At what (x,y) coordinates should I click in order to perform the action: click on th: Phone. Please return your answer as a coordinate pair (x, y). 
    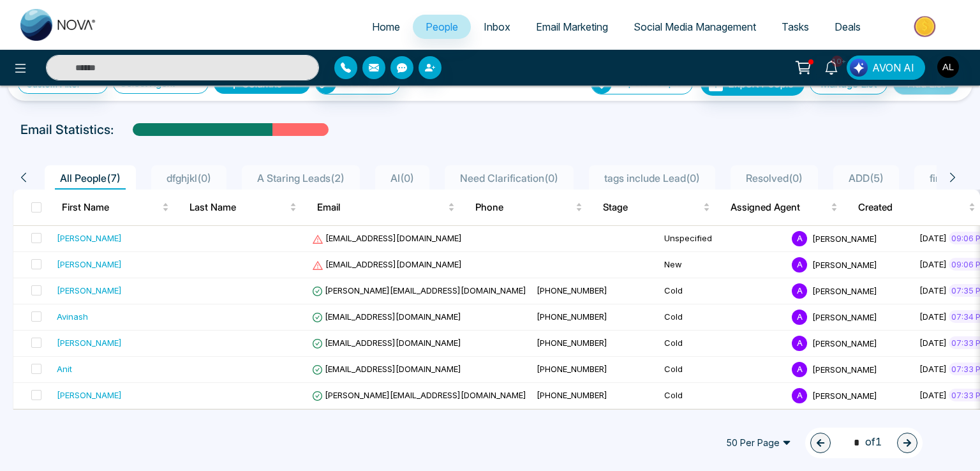
    Looking at the image, I should click on (529, 207).